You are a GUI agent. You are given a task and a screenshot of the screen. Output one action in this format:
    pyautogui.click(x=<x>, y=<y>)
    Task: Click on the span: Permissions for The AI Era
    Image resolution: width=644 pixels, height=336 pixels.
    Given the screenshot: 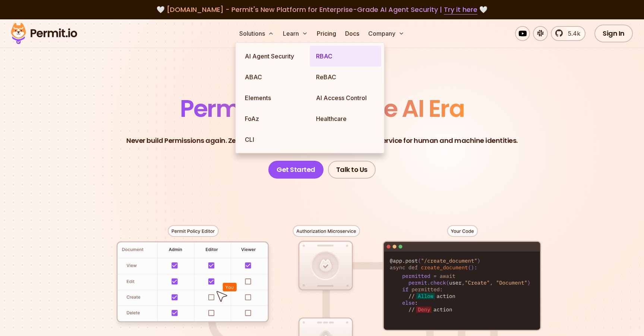 What is the action you would take?
    pyautogui.click(x=322, y=108)
    